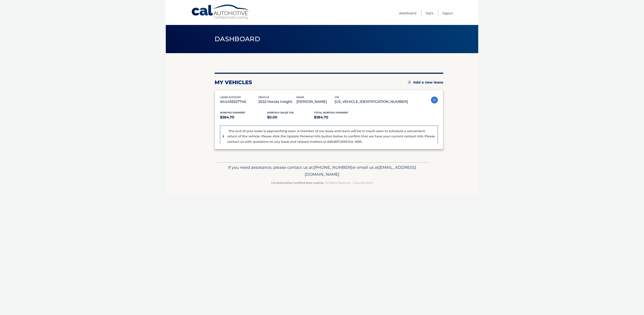 The image size is (644, 315). Describe the element at coordinates (264, 97) in the screenshot. I see `span: vehicle` at that location.